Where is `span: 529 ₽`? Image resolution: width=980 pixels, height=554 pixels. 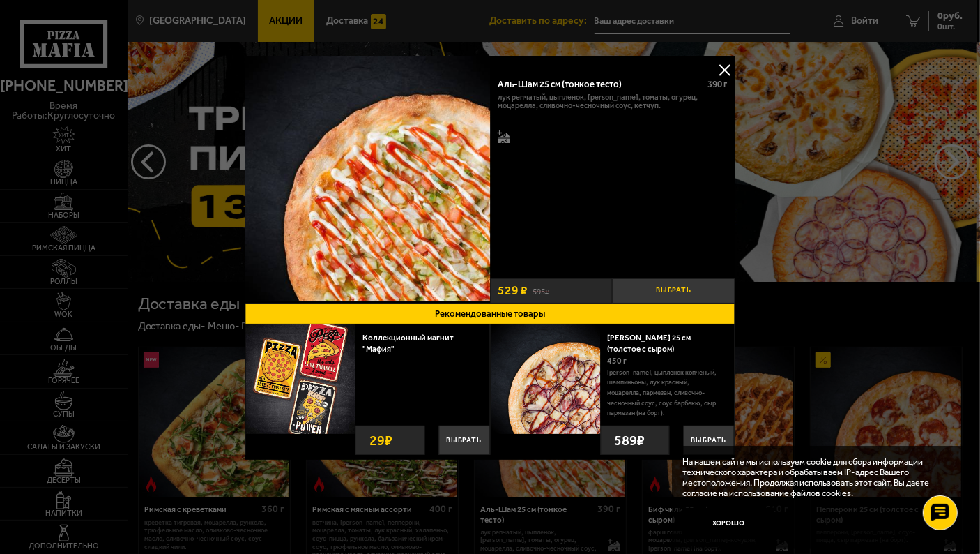 span: 529 ₽ is located at coordinates (512, 290).